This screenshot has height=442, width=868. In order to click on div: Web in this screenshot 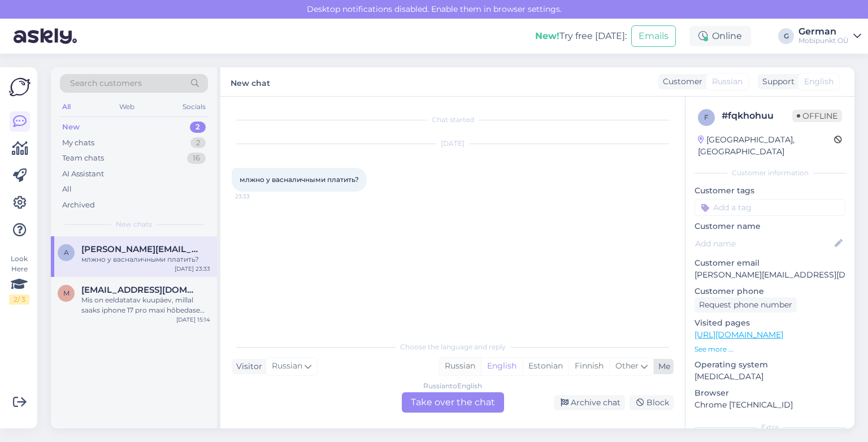, I will do `click(127, 107)`.